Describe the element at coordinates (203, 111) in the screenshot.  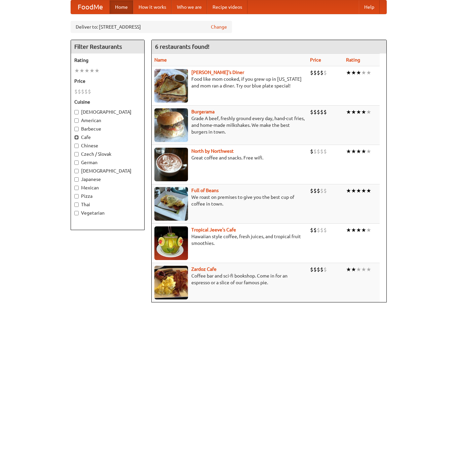
I see `b: Burgerama` at that location.